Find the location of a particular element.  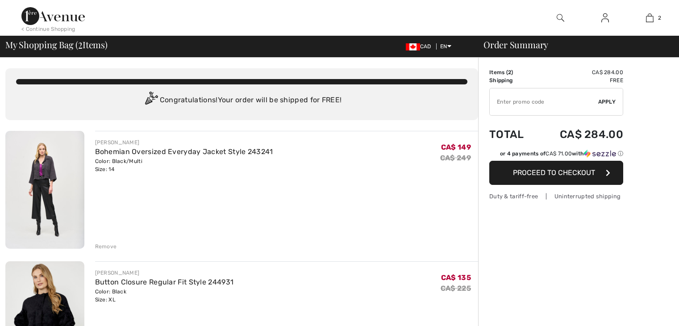

span: CAD is located at coordinates (420, 46).